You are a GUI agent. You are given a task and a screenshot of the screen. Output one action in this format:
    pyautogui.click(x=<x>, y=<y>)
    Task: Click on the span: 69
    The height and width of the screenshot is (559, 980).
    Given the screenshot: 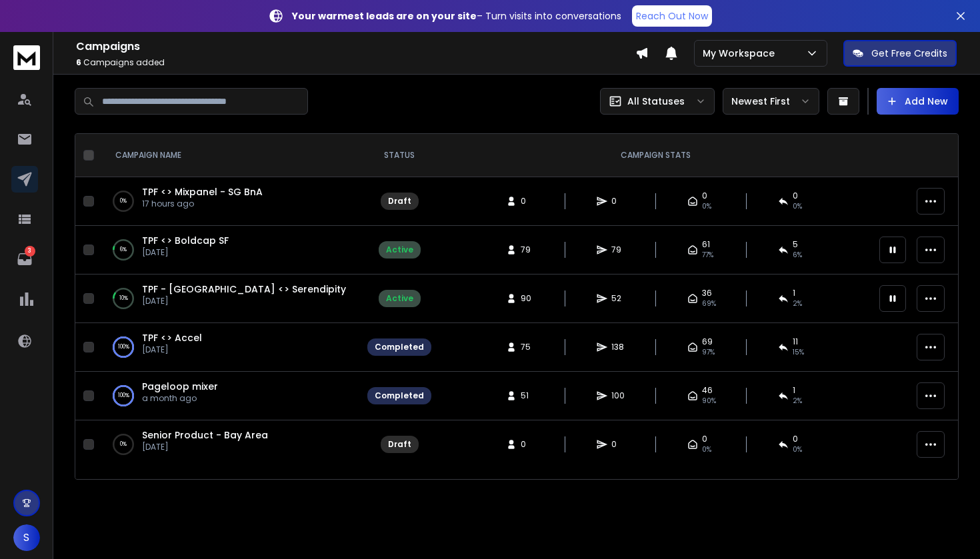 What is the action you would take?
    pyautogui.click(x=707, y=342)
    